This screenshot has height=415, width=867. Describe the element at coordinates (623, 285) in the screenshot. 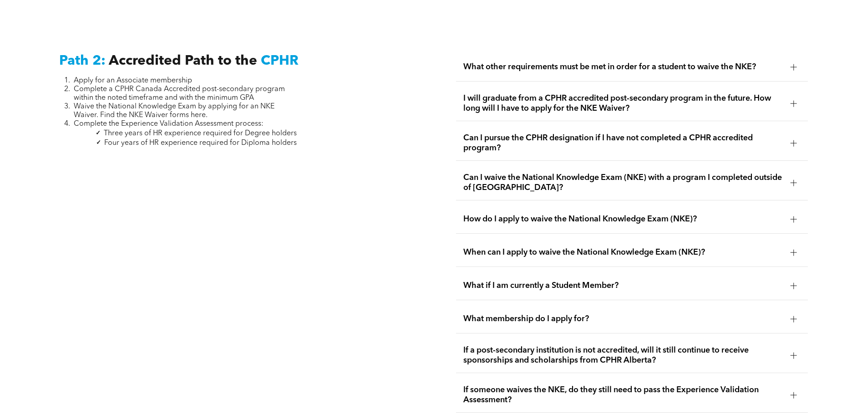

I see `span: What if I am currently a Student Member?` at that location.